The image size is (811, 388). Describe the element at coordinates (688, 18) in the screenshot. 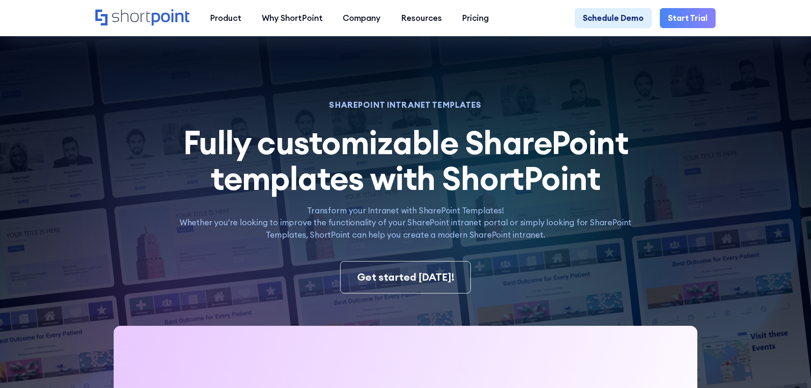

I see `a: Start Trial` at that location.